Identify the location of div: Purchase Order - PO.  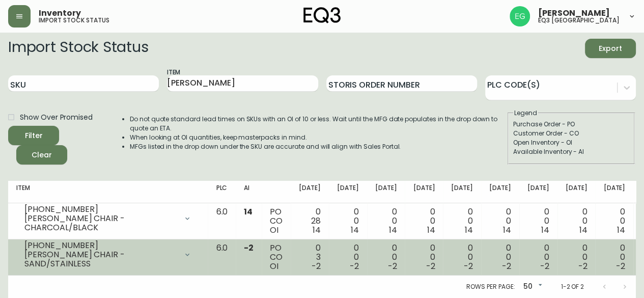
(571, 124).